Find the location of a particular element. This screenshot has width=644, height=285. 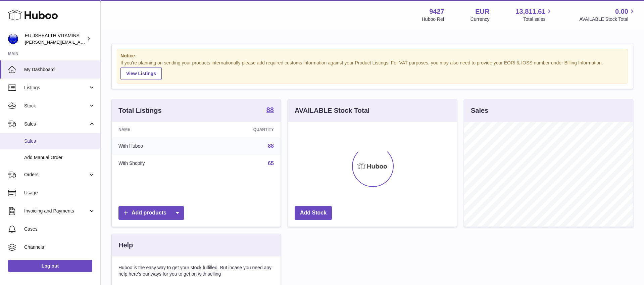

td: With Huboo is located at coordinates (157, 146).